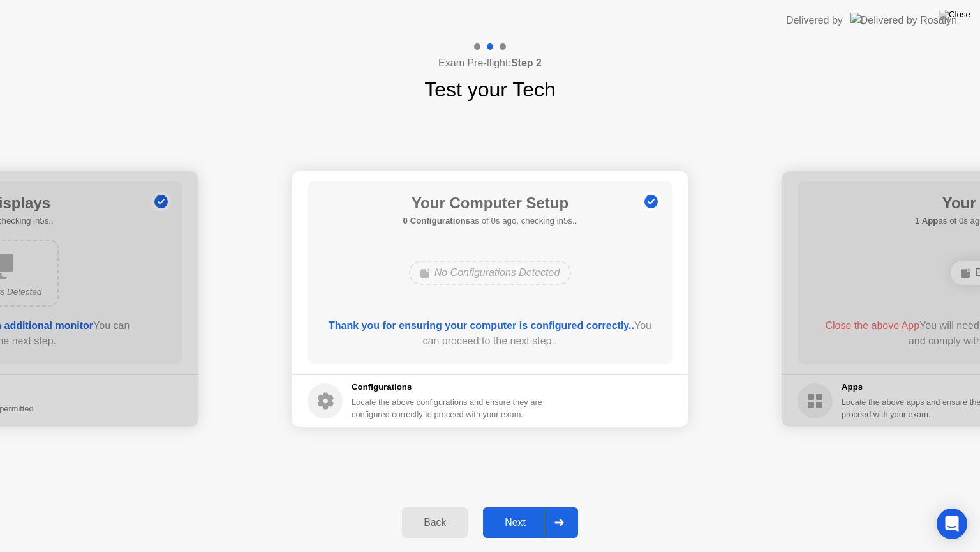 This screenshot has height=552, width=980. What do you see at coordinates (515, 522) in the screenshot?
I see `div: Next` at bounding box center [515, 522].